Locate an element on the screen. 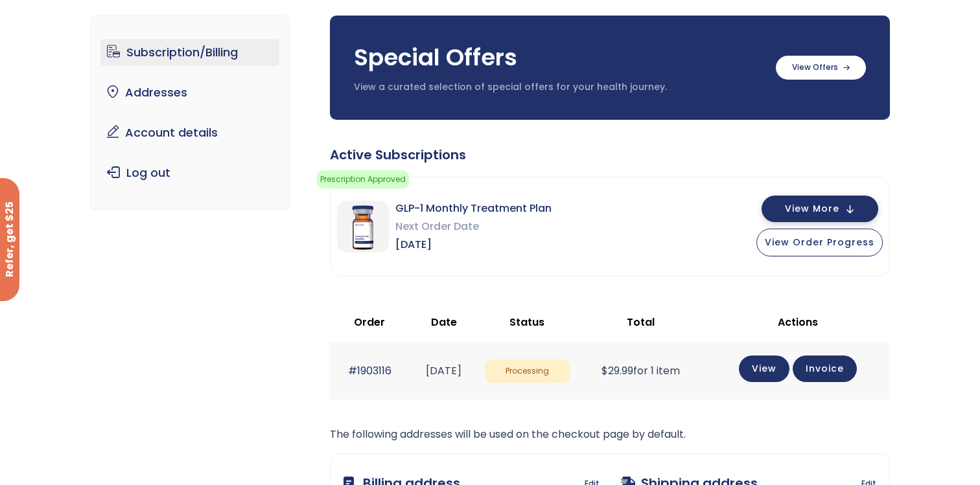 The width and height of the screenshot is (980, 485). span: Status is located at coordinates (527, 322).